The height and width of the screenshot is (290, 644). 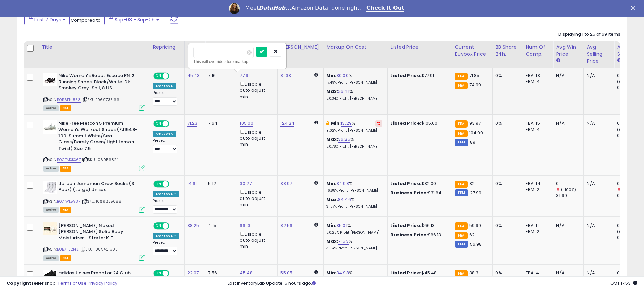 I want to click on b: Max:, so click(x=332, y=199).